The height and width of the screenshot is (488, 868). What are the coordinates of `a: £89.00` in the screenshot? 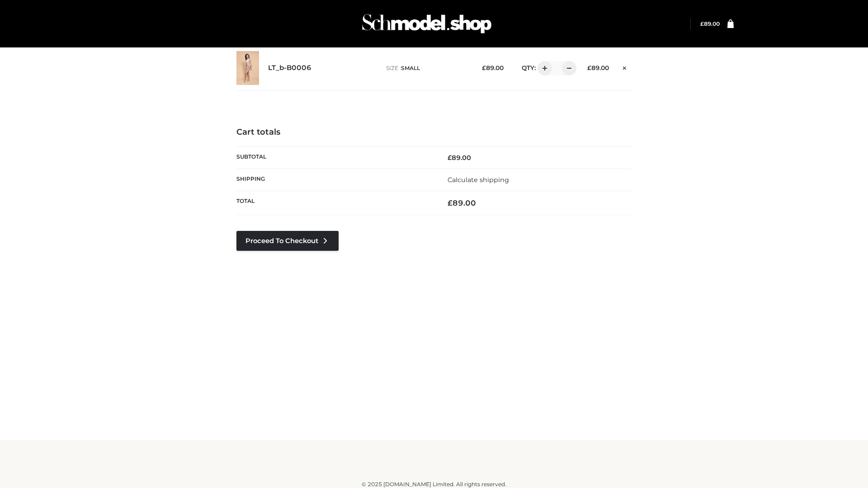 It's located at (710, 24).